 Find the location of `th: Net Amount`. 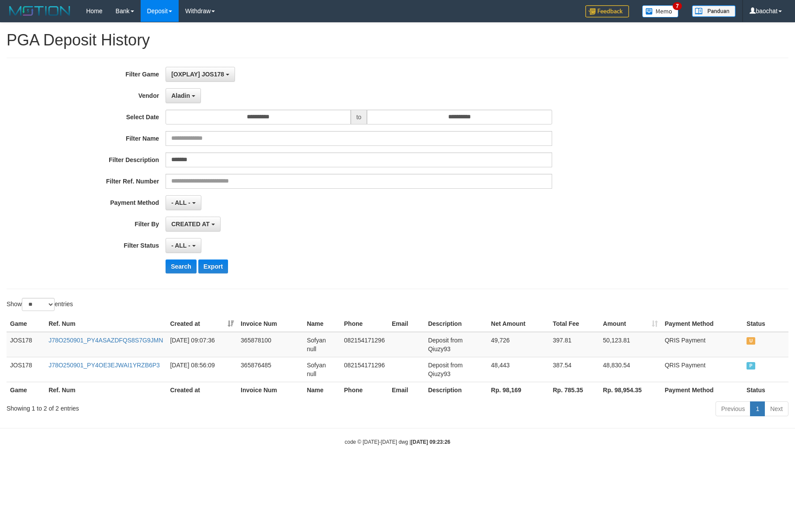

th: Net Amount is located at coordinates (518, 324).